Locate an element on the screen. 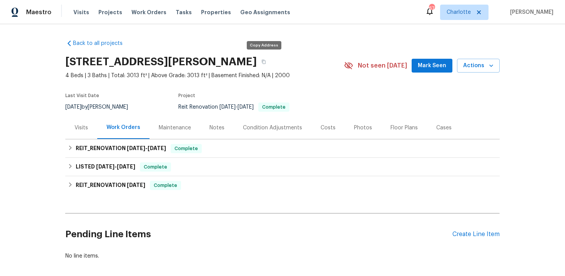 The width and height of the screenshot is (565, 276). a: Back to all projects is located at coordinates (102, 43).